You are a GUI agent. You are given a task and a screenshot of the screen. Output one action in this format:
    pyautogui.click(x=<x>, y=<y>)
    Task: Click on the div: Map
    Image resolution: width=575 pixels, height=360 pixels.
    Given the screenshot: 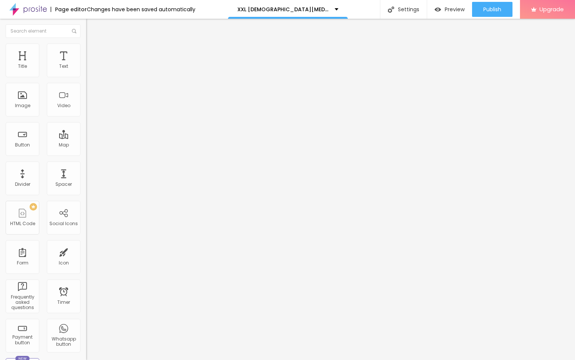 What is the action you would take?
    pyautogui.click(x=64, y=145)
    